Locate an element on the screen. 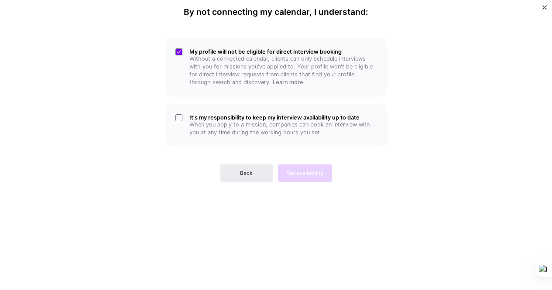 This screenshot has width=552, height=290. h4: By not connecting my calendar, I understand: is located at coordinates (276, 12).